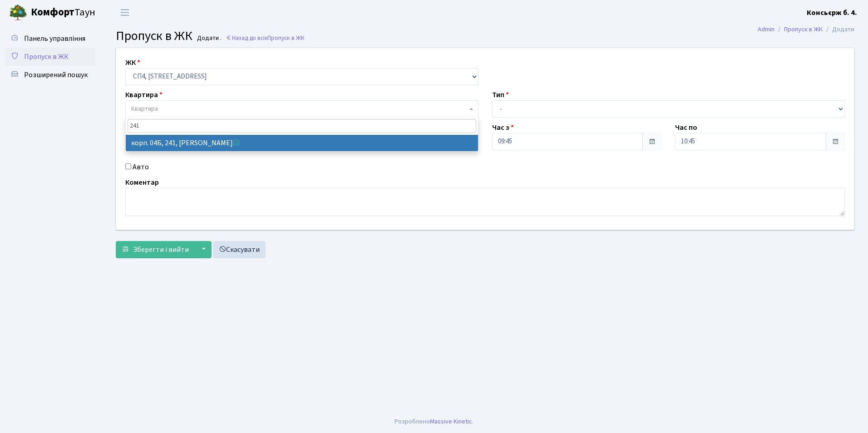  I want to click on span: Квартира, so click(144, 109).